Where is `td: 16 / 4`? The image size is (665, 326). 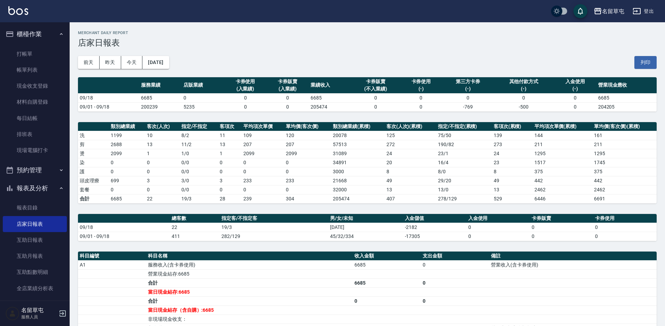
td: 16 / 4 is located at coordinates (464, 163).